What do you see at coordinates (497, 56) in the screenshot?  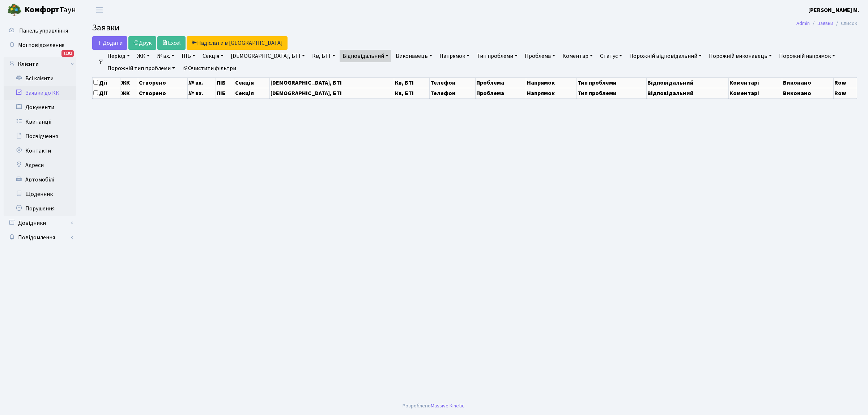 I see `a: Тип проблеми` at bounding box center [497, 56].